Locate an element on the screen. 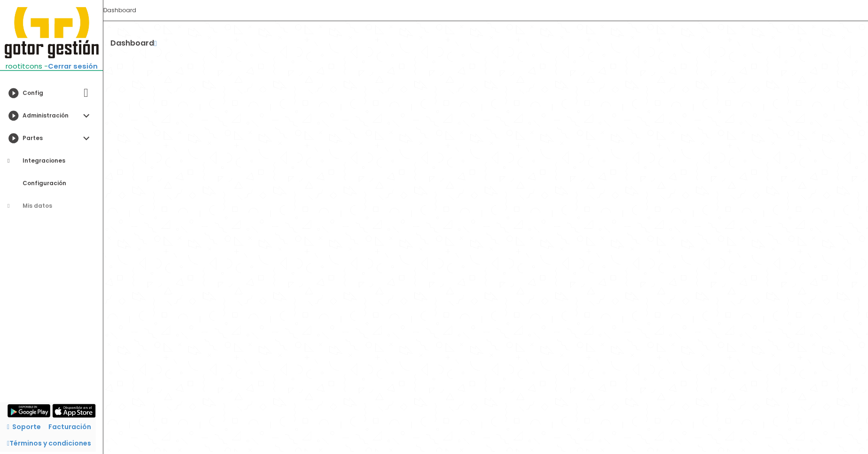 This screenshot has width=868, height=454. span: Dashboard is located at coordinates (120, 10).